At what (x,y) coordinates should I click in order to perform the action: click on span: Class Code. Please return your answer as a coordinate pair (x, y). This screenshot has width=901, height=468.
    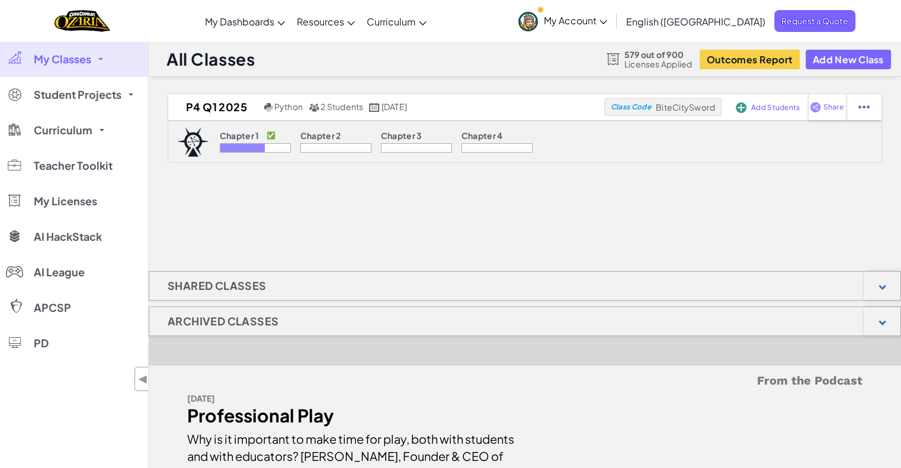
    Looking at the image, I should click on (630, 107).